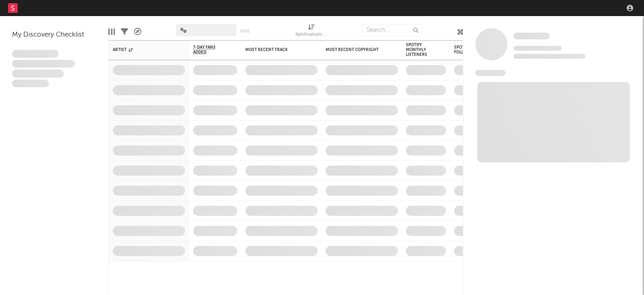 This screenshot has height=295, width=644. I want to click on span: Aliquam viverra, so click(31, 84).